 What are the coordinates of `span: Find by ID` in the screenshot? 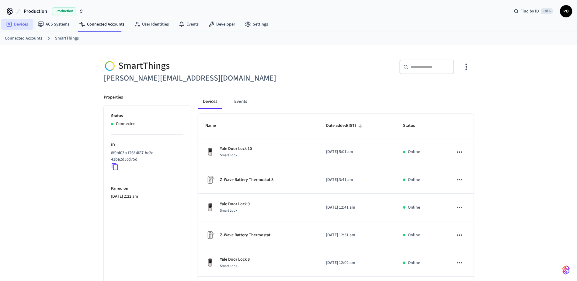 It's located at (529, 11).